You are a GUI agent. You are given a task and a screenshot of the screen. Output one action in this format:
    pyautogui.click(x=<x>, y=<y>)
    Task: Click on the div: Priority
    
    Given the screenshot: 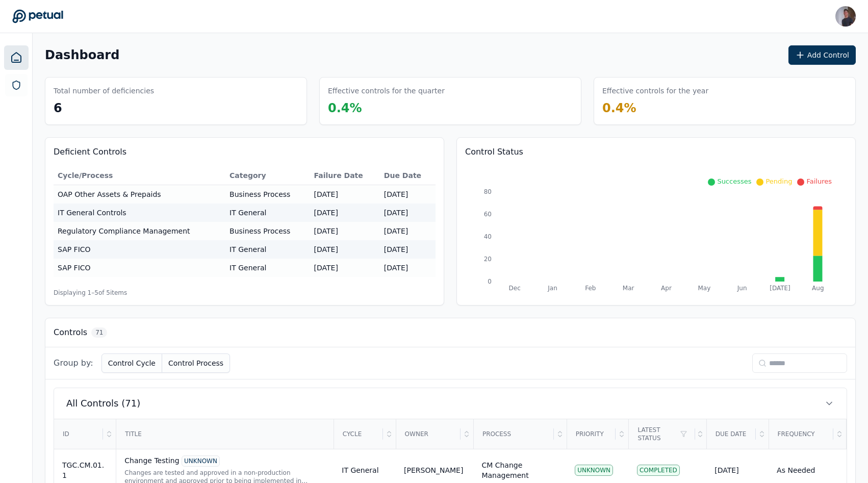 What is the action you would take?
    pyautogui.click(x=591, y=434)
    